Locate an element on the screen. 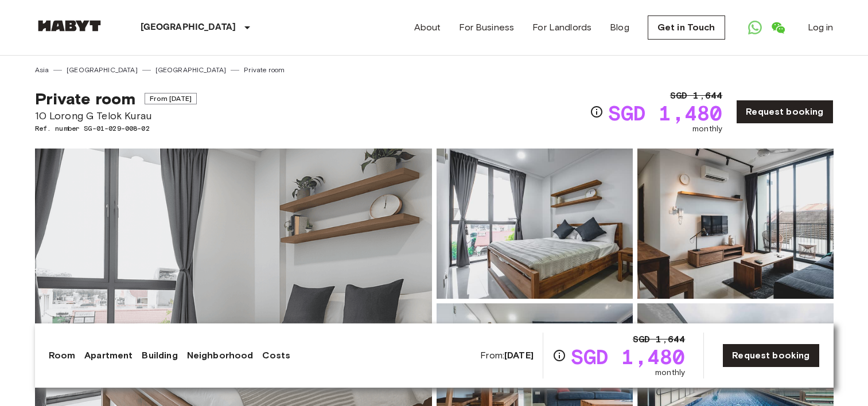  a: Room is located at coordinates (62, 356).